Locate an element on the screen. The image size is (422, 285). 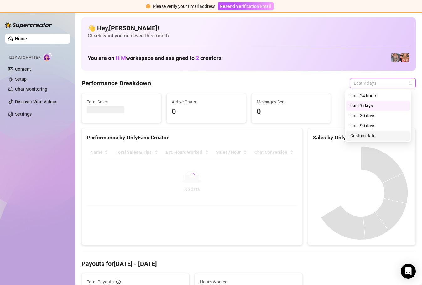
div: Sales by OnlyFans Creator is located at coordinates (361, 138).